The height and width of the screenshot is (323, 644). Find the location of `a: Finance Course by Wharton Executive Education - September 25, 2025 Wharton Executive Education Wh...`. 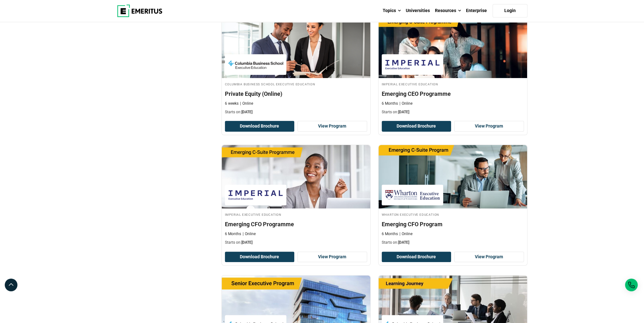

a: Finance Course by Wharton Executive Education - September 25, 2025 Wharton Executive Education Wh... is located at coordinates (453, 197).